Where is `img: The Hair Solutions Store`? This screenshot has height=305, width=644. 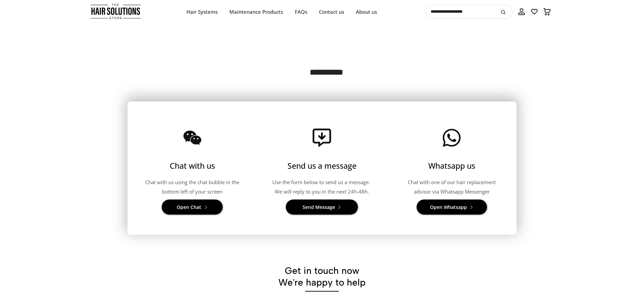
img: The Hair Solutions Store is located at coordinates (116, 11).